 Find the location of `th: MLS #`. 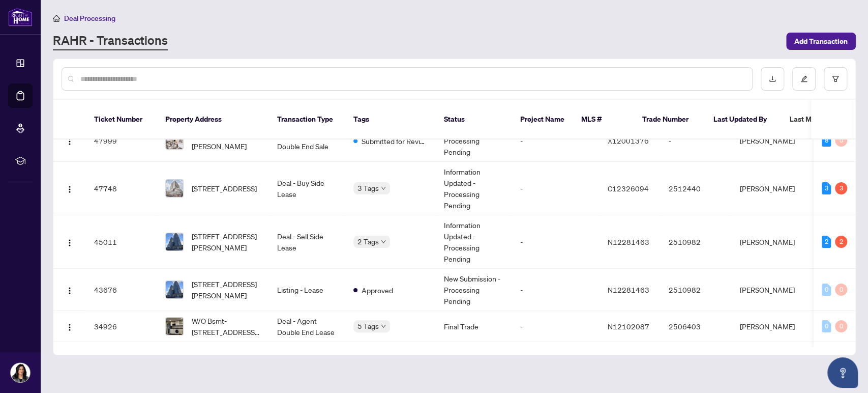

th: MLS # is located at coordinates (603, 119).